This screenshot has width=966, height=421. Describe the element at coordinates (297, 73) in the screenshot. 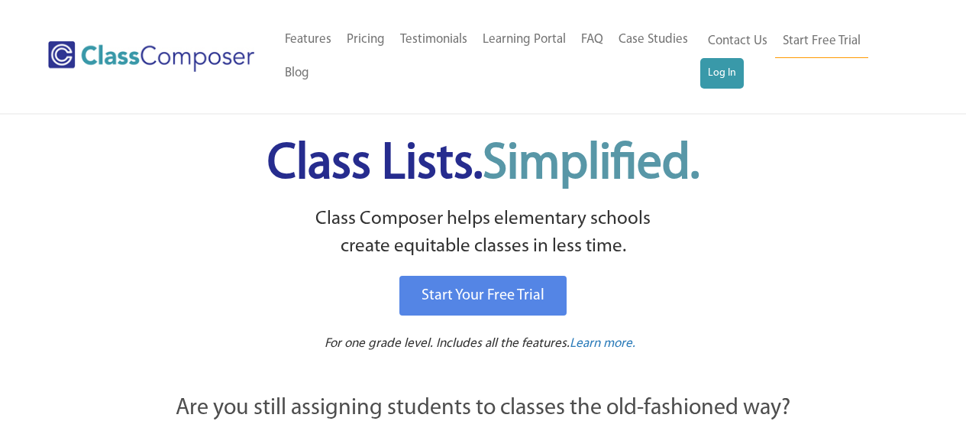

I see `a: Blog` at that location.